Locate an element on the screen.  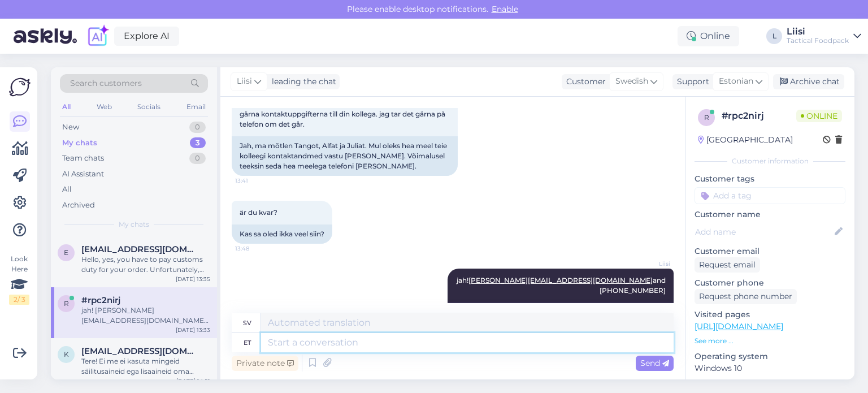
div: L is located at coordinates (775, 36).